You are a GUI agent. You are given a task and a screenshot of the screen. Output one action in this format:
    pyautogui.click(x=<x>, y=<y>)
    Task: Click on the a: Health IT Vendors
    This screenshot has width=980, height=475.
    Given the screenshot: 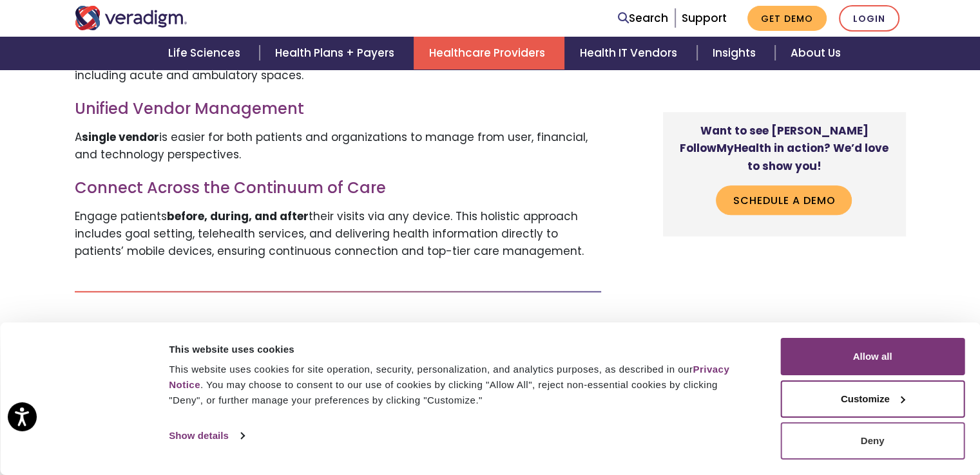 What is the action you would take?
    pyautogui.click(x=631, y=52)
    